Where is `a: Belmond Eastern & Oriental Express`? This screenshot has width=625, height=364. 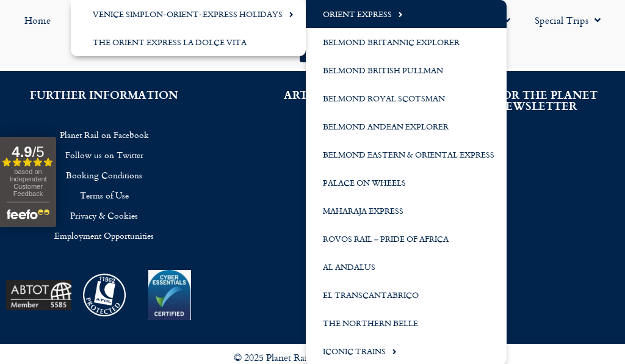 a: Belmond Eastern & Oriental Express is located at coordinates (406, 154).